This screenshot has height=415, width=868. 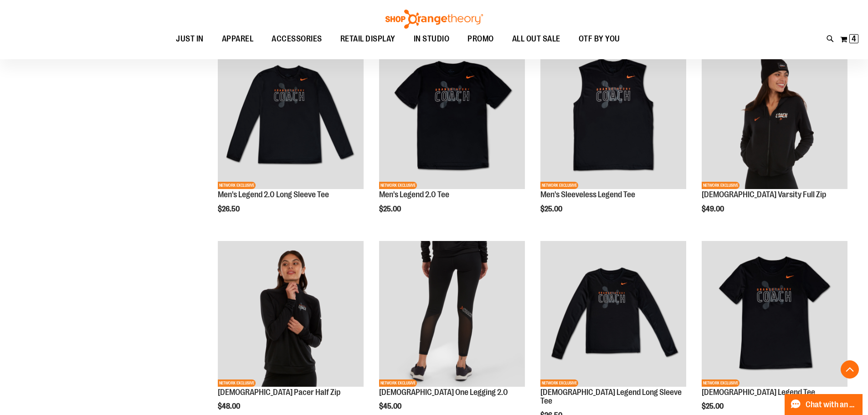 I want to click on span: $26.50, so click(x=229, y=209).